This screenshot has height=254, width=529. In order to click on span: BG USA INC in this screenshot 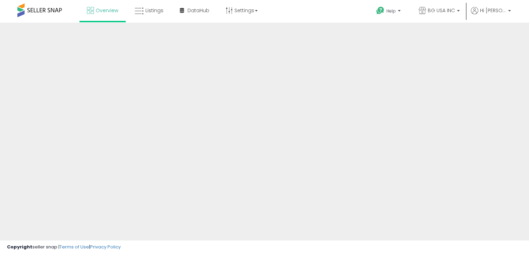, I will do `click(442, 10)`.